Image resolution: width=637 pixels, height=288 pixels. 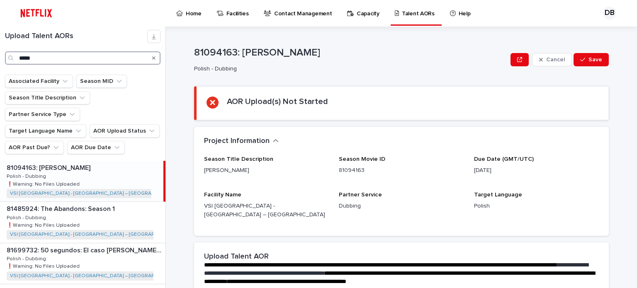 What do you see at coordinates (223, 195) in the screenshot?
I see `span: Facility Name` at bounding box center [223, 195].